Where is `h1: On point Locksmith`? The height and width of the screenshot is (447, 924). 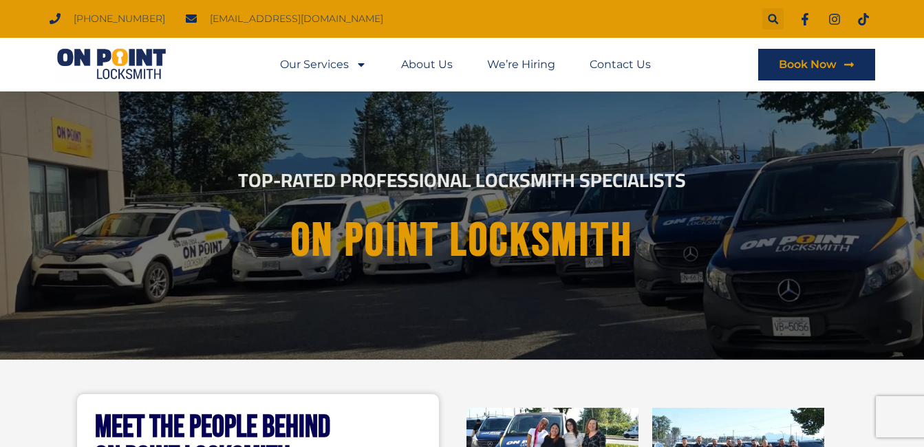
h1: On point Locksmith is located at coordinates (463, 241).